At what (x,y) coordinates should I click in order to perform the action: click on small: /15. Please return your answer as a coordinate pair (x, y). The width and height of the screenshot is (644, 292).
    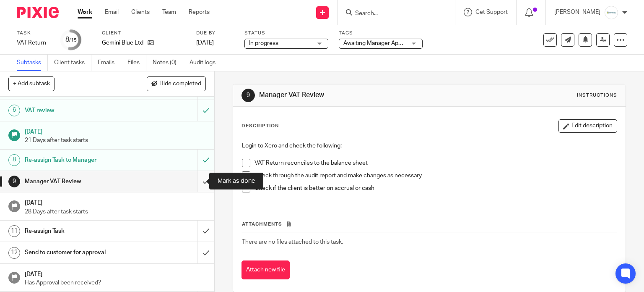
    Looking at the image, I should click on (73, 40).